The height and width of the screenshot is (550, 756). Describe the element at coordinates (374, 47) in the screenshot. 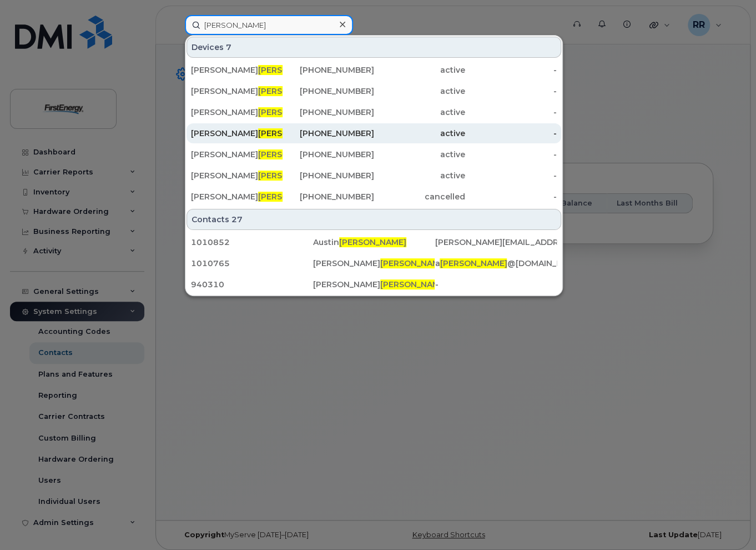

I see `div: Devices` at that location.